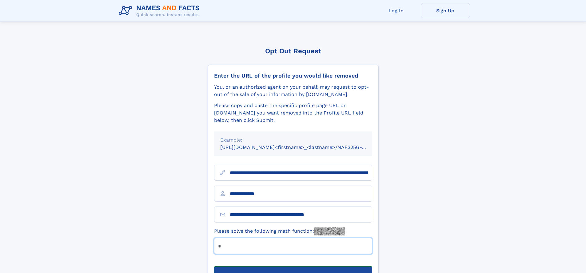  Describe the element at coordinates (396, 10) in the screenshot. I see `a: Log In` at that location.